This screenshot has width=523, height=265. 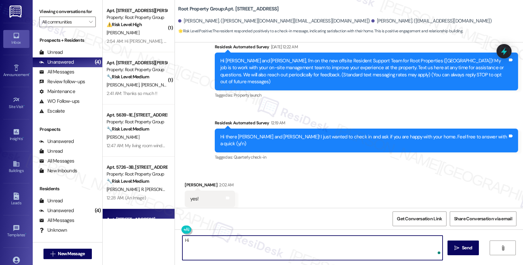 What do you see at coordinates (124, 24) in the screenshot?
I see `strong: ⚠️ Risk Level: High` at bounding box center [124, 24].